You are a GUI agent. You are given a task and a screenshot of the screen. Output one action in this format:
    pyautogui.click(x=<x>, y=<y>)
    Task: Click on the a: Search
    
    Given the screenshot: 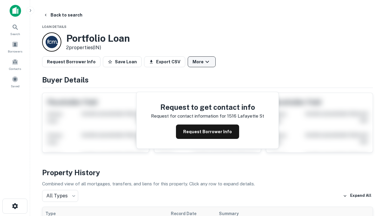 What is the action you would take?
    pyautogui.click(x=15, y=29)
    